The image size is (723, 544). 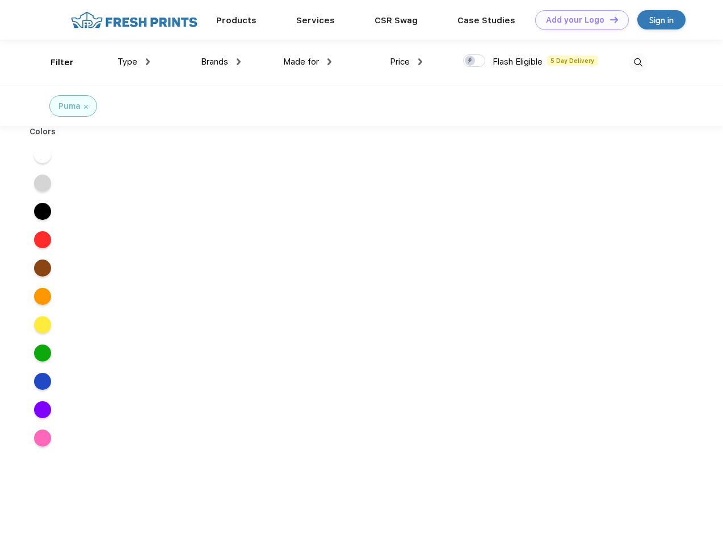 What do you see at coordinates (614, 19) in the screenshot?
I see `img: DT` at bounding box center [614, 19].